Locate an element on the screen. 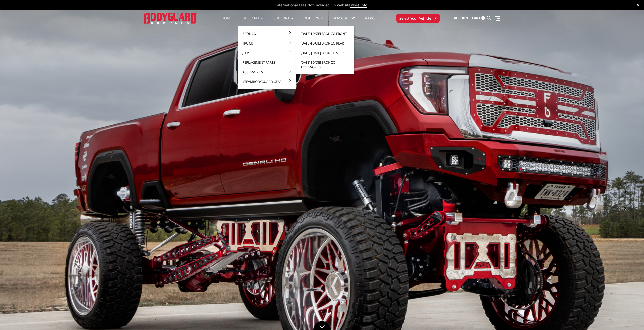  a: Truck is located at coordinates (267, 43).